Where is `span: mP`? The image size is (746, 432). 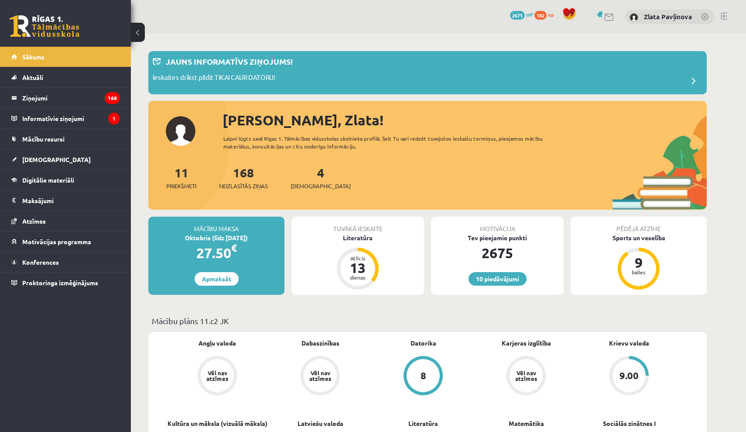 span: mP is located at coordinates (530, 14).